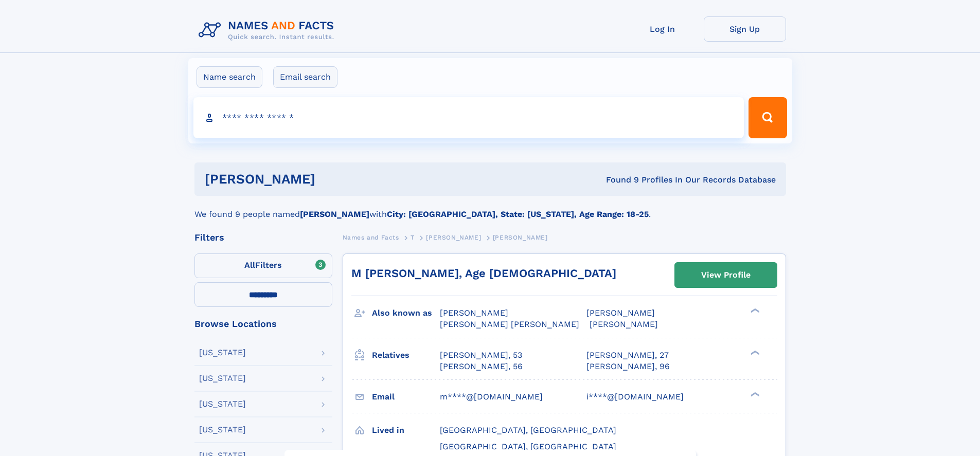 This screenshot has width=980, height=456. What do you see at coordinates (406, 397) in the screenshot?
I see `h3: Email` at bounding box center [406, 397].